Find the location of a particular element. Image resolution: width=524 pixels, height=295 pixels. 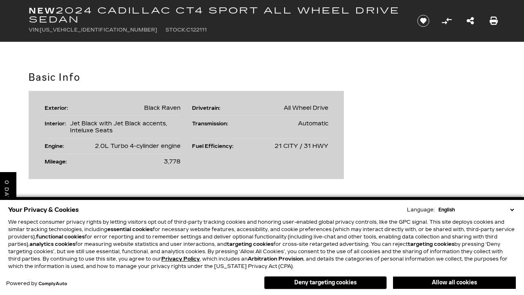

a: Privacy Policy is located at coordinates (180, 259).